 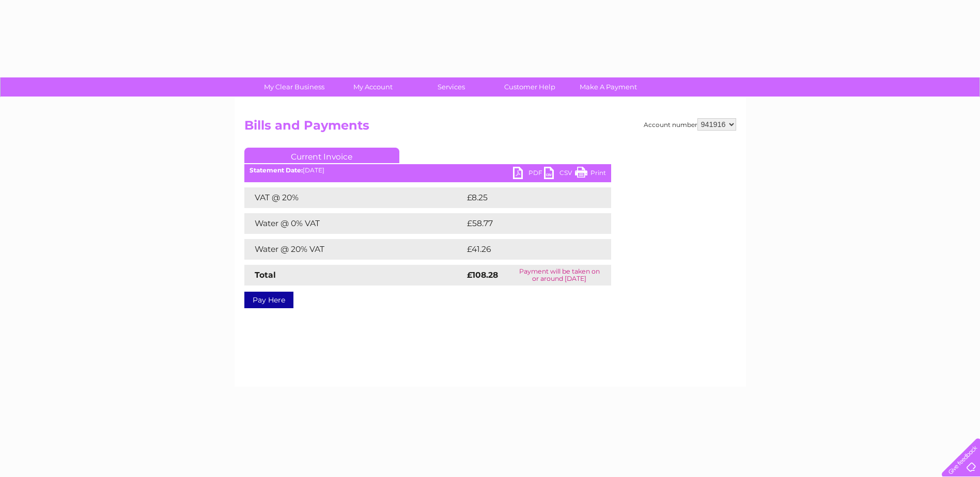 What do you see at coordinates (265, 275) in the screenshot?
I see `strong: Total` at bounding box center [265, 275].